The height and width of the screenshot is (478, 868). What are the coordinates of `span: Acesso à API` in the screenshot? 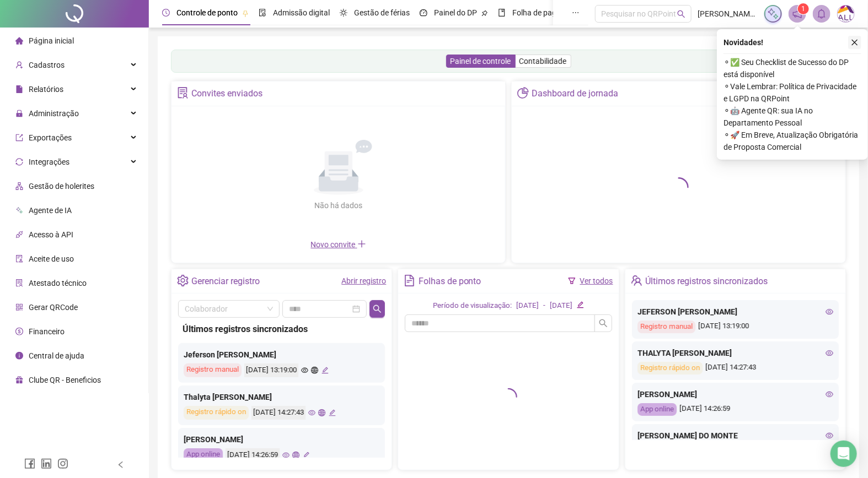 It's located at (51, 235).